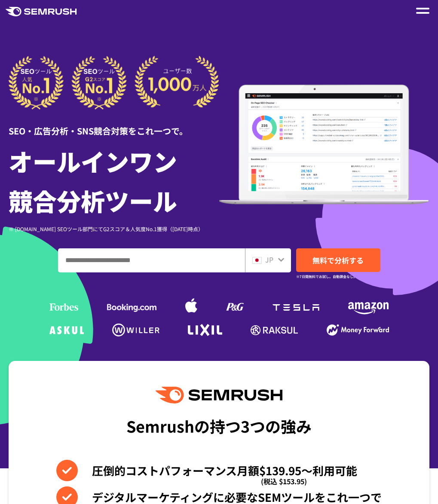  What do you see at coordinates (338, 260) in the screenshot?
I see `span: 無料で分析する` at bounding box center [338, 260].